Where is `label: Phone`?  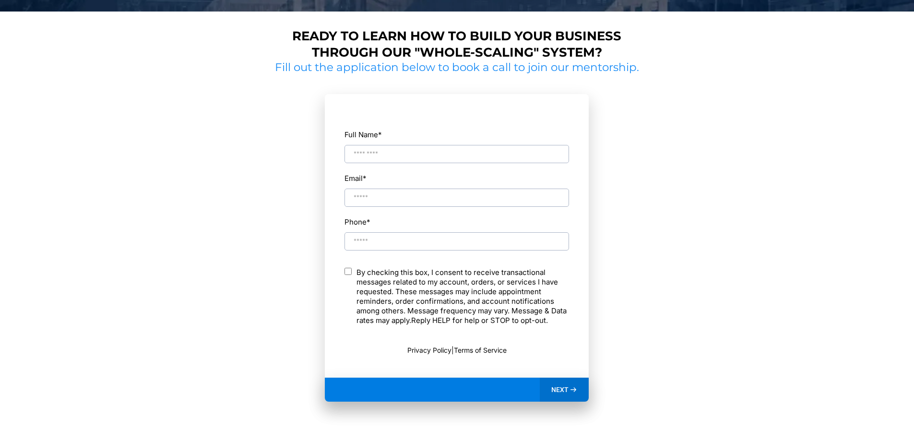
label: Phone is located at coordinates (457, 222).